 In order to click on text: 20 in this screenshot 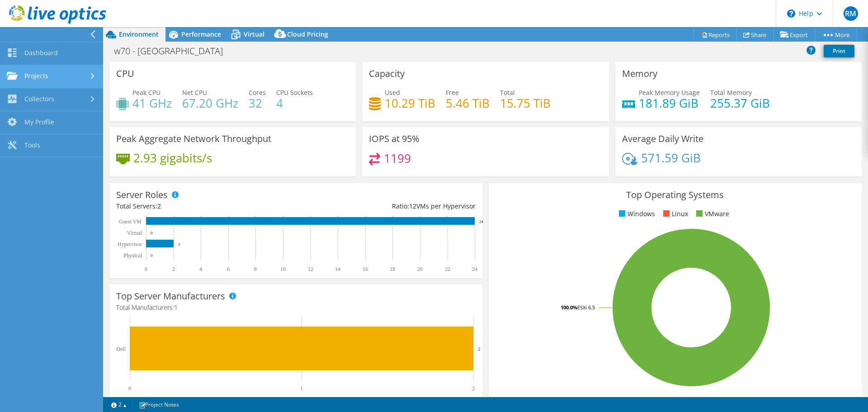, I will do `click(420, 269)`.